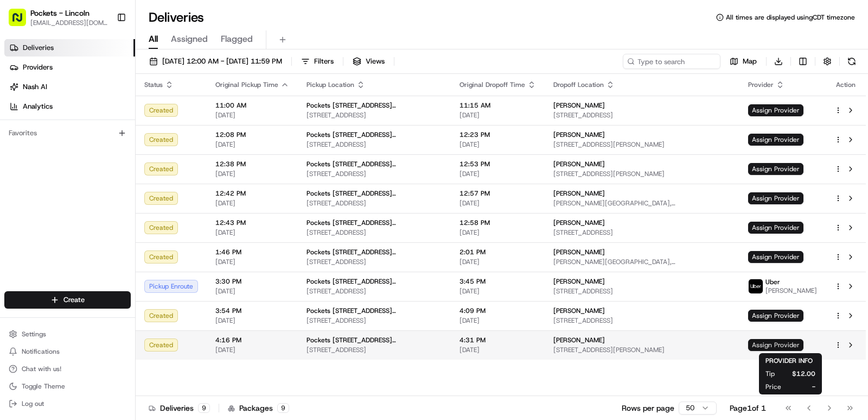 The height and width of the screenshot is (420, 868). Describe the element at coordinates (37, 106) in the screenshot. I see `span: Analytics` at that location.